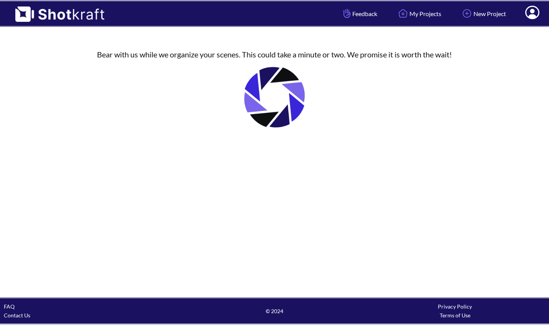 This screenshot has width=549, height=330. I want to click on span: © 2024, so click(274, 311).